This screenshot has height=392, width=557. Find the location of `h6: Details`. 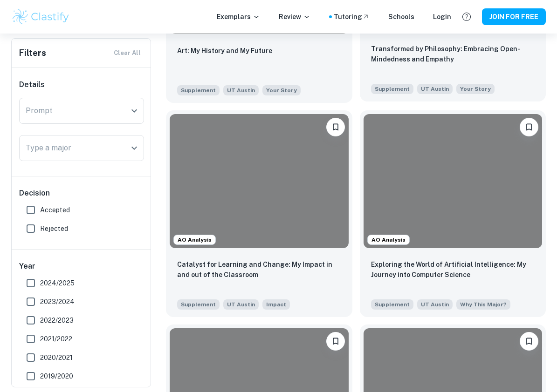

h6: Details is located at coordinates (82, 85).